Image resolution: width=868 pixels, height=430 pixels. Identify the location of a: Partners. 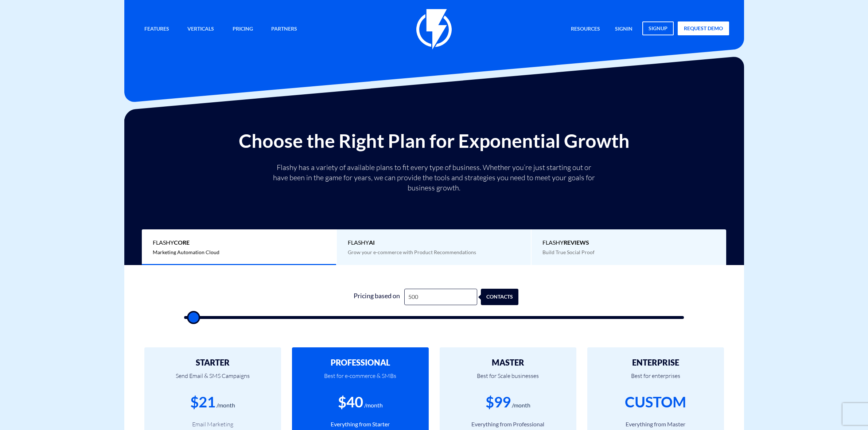
(284, 29).